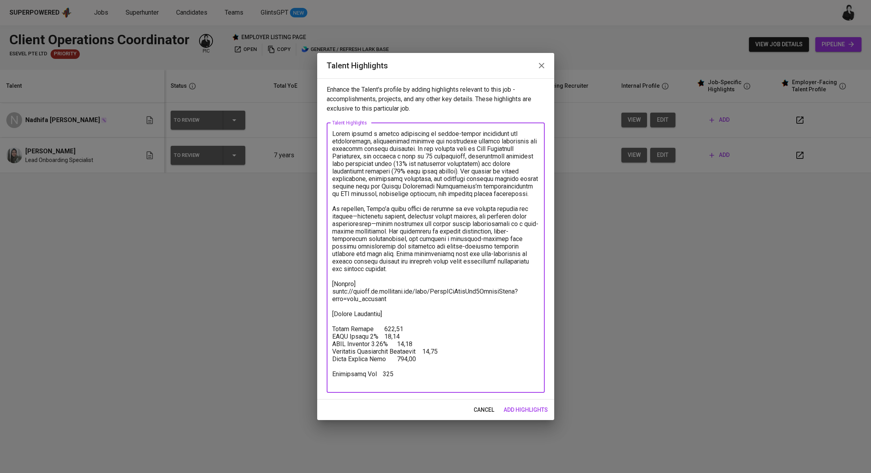 The width and height of the screenshot is (871, 473). What do you see at coordinates (436, 66) in the screenshot?
I see `h2: Talent Highlights` at bounding box center [436, 66].